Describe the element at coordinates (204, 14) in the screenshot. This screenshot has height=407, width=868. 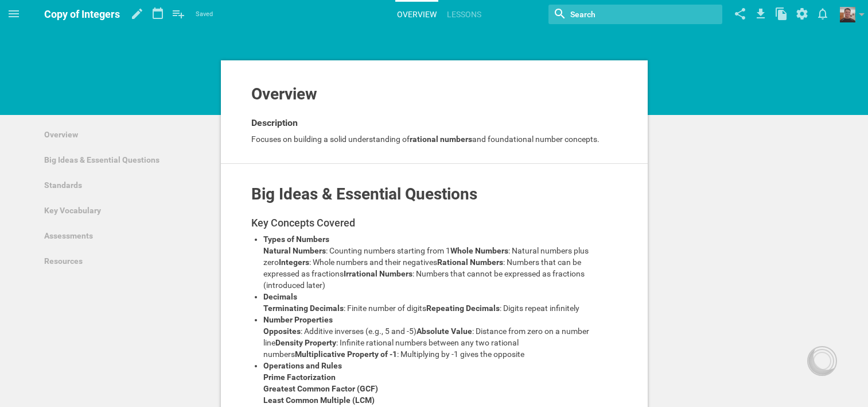
I see `span: Saved` at that location.